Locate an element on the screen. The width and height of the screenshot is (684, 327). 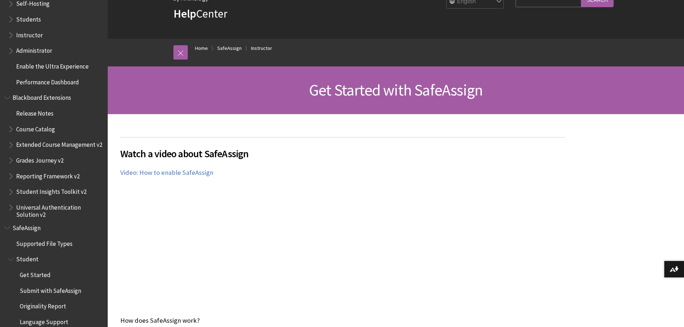
a: SafeAssign is located at coordinates (229, 48).